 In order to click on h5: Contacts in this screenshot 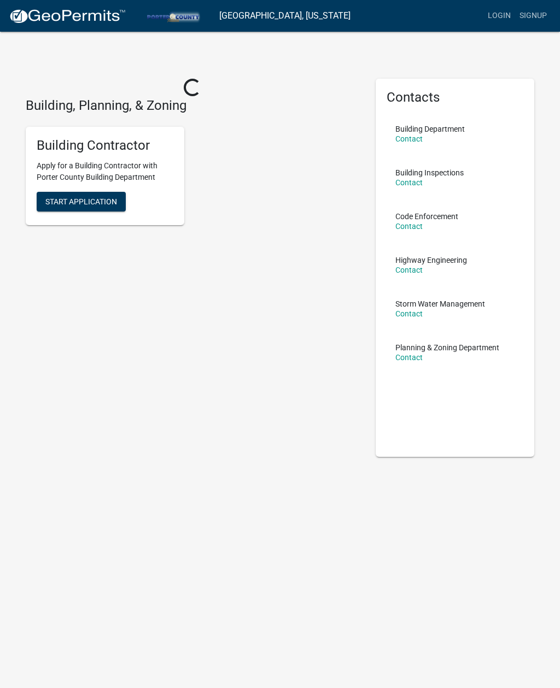, I will do `click(455, 97)`.